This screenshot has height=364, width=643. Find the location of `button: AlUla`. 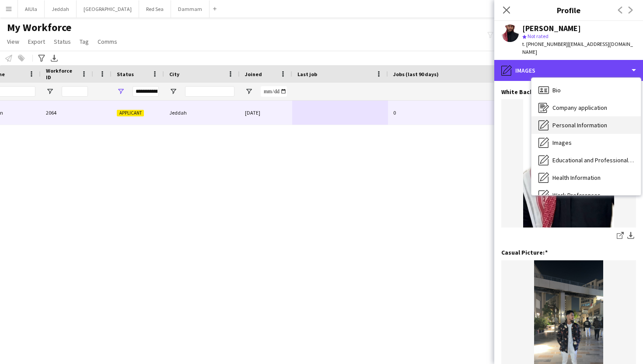

button: AlUla is located at coordinates (31, 8).